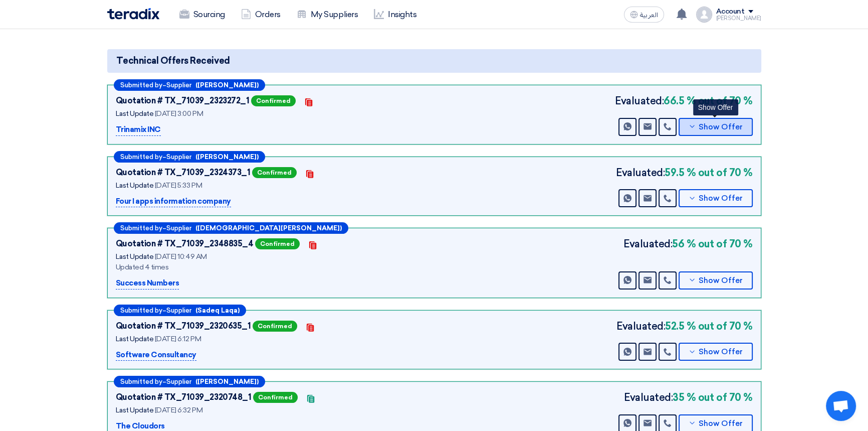 This screenshot has height=431, width=868. Describe the element at coordinates (261, 15) in the screenshot. I see `a: Orders` at that location.